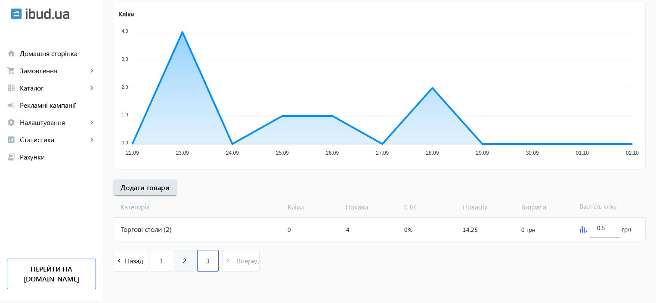 The width and height of the screenshot is (656, 303). Describe the element at coordinates (53, 71) in the screenshot. I see `span: Замовлення` at that location.